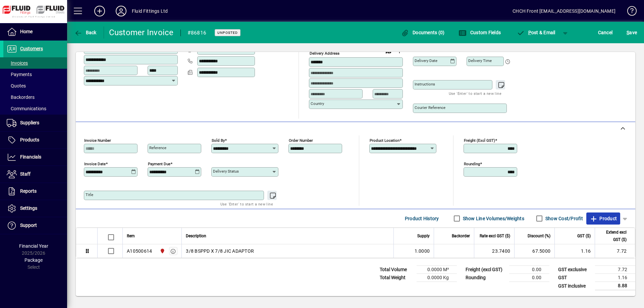  Describe the element at coordinates (86, 32) in the screenshot. I see `app-page-header-button: Back` at that location.